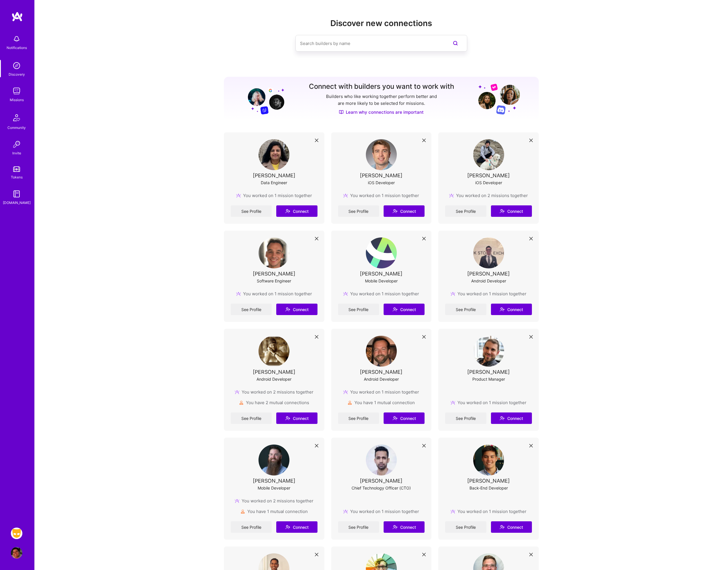 The width and height of the screenshot is (728, 570). I want to click on div: Mobile Developer, so click(381, 281).